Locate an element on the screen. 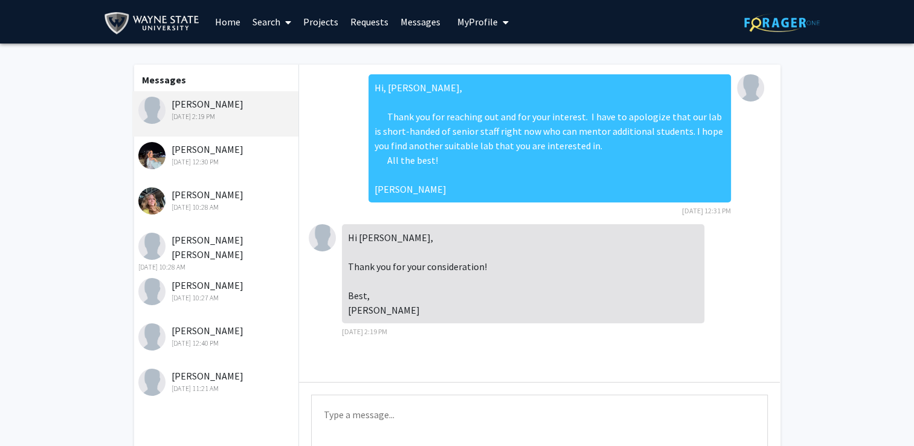 This screenshot has width=914, height=446. a: Messages is located at coordinates (420, 22).